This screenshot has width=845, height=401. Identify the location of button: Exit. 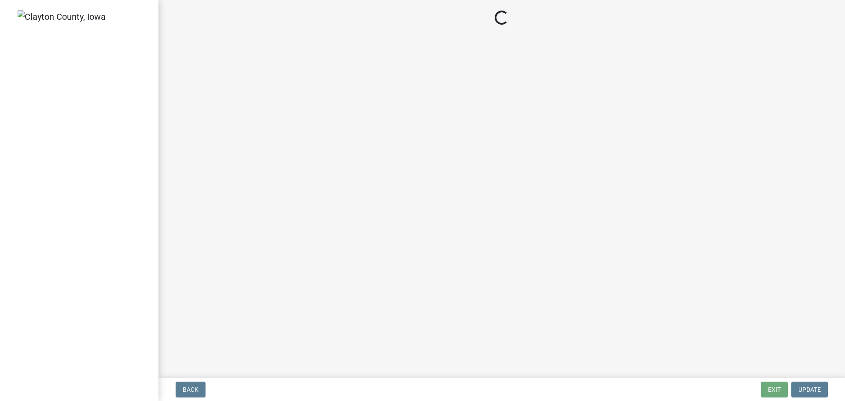
(774, 389).